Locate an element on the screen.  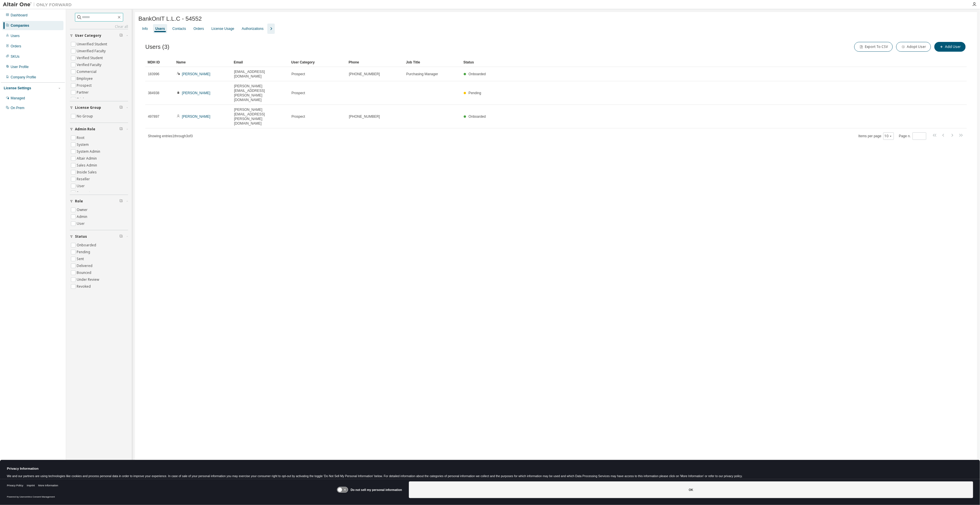
span: Page n. is located at coordinates (912, 136).